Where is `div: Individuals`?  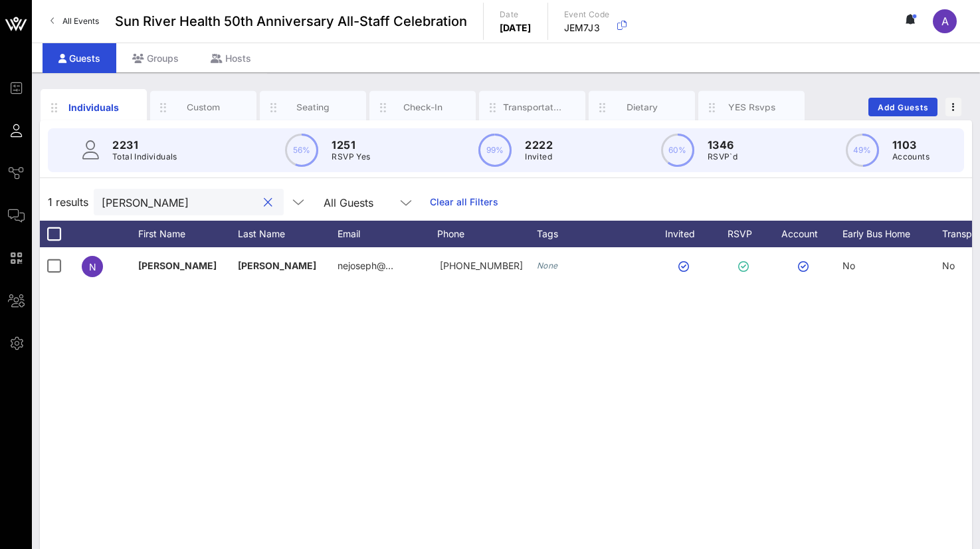 div: Individuals is located at coordinates (94, 107).